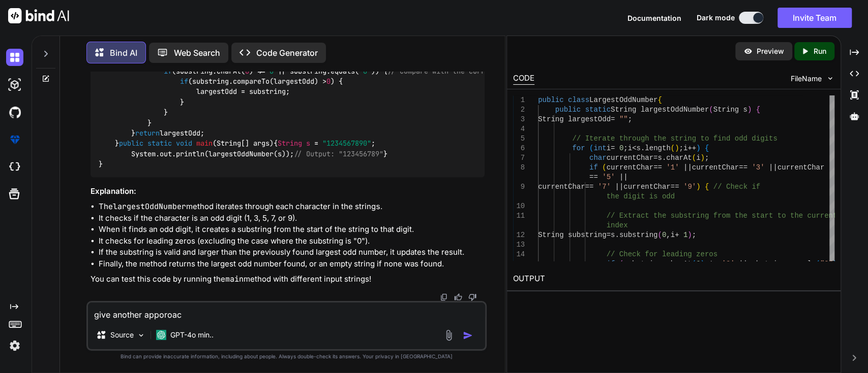  I want to click on p: Run, so click(819, 51).